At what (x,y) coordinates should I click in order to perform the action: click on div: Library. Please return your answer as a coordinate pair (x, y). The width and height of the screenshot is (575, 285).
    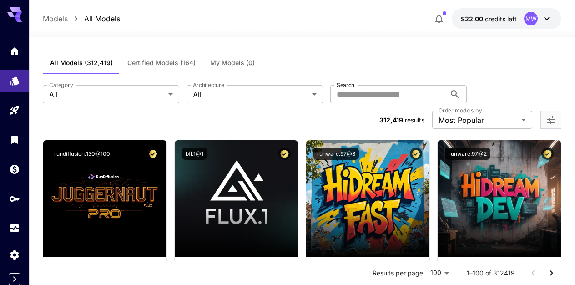
    Looking at the image, I should click on (15, 139).